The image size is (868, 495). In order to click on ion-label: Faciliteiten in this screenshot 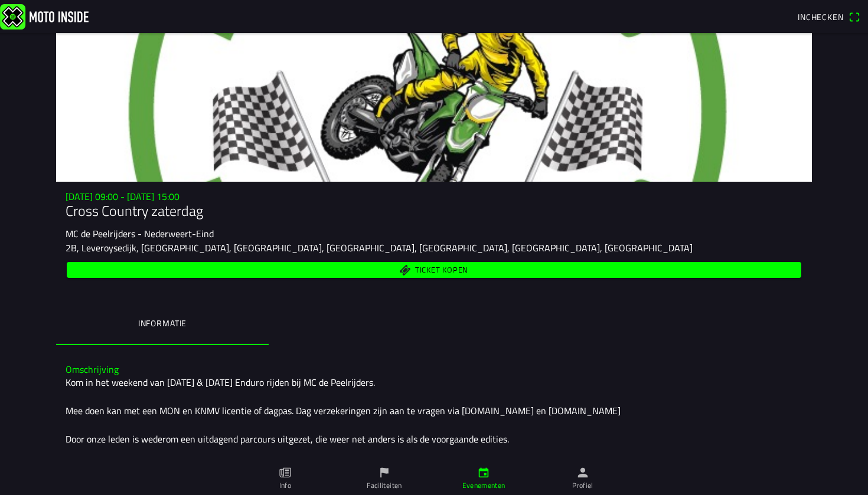, I will do `click(384, 485)`.